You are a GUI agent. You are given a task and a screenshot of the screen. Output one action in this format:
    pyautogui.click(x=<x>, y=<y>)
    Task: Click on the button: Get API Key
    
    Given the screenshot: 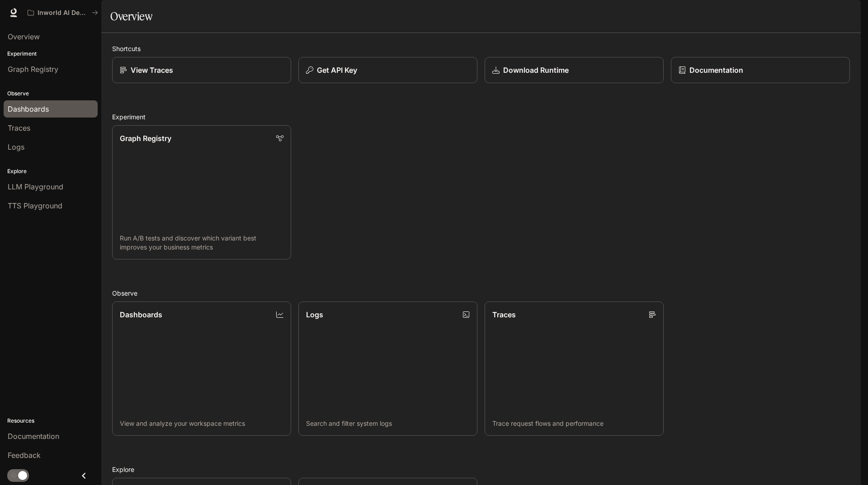 What is the action you would take?
    pyautogui.click(x=387, y=70)
    